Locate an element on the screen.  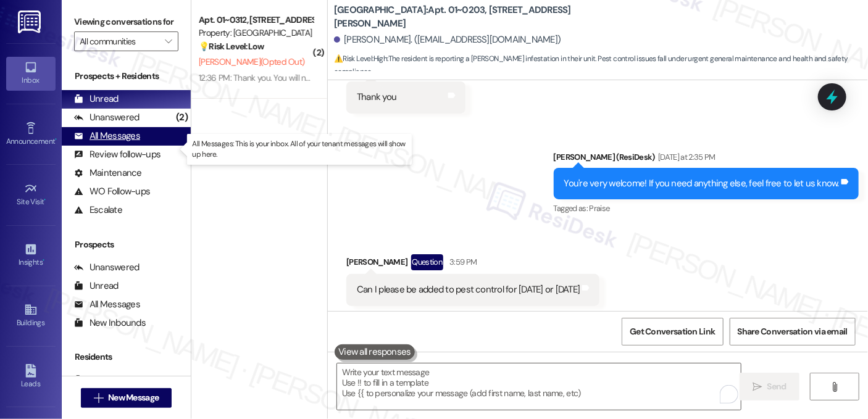
span: Share Conversation via email is located at coordinates (792, 331).